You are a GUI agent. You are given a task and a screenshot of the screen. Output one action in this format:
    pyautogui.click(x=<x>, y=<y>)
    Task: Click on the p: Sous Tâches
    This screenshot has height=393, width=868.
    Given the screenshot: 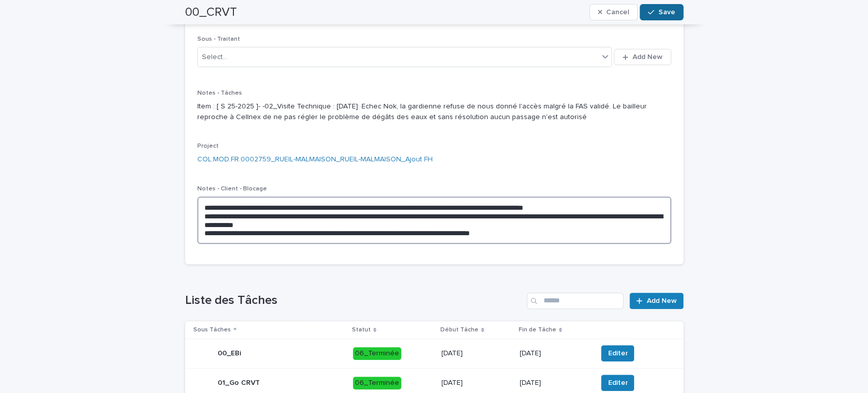 What is the action you would take?
    pyautogui.click(x=212, y=329)
    